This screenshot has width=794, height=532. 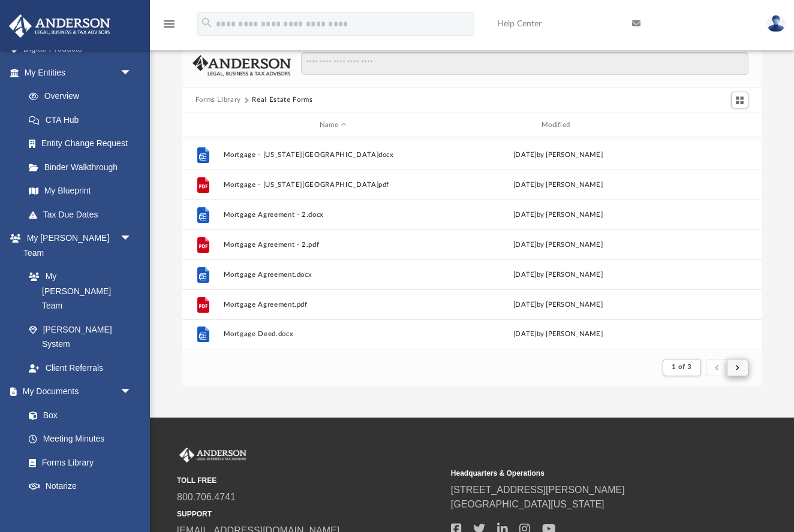 I want to click on a: 800.706.4741, so click(x=206, y=497).